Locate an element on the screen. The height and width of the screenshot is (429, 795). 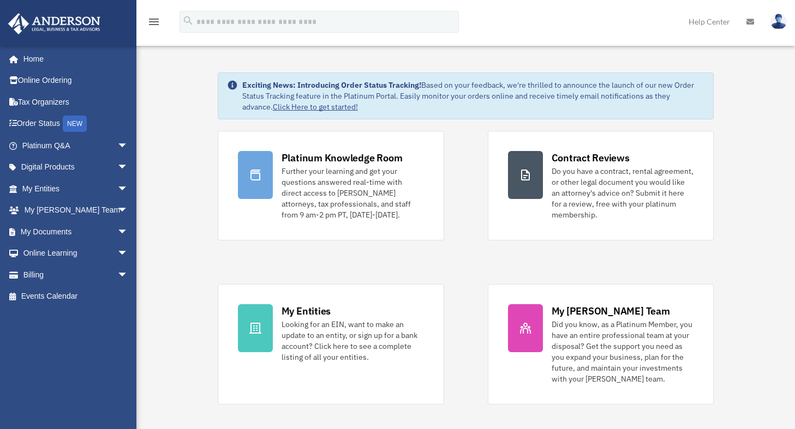
div: Do you have a contract, rental agreement, or other legal document you would like an attorney's ad... is located at coordinates (622, 193).